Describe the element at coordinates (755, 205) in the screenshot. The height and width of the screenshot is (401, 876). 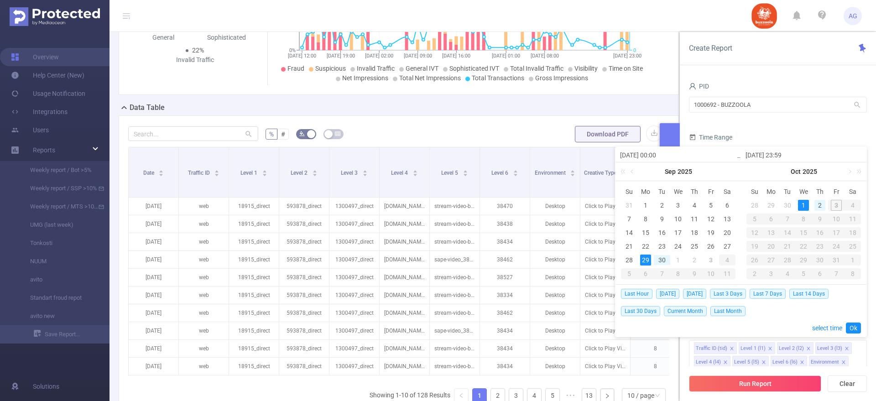
I see `div: 28` at that location.